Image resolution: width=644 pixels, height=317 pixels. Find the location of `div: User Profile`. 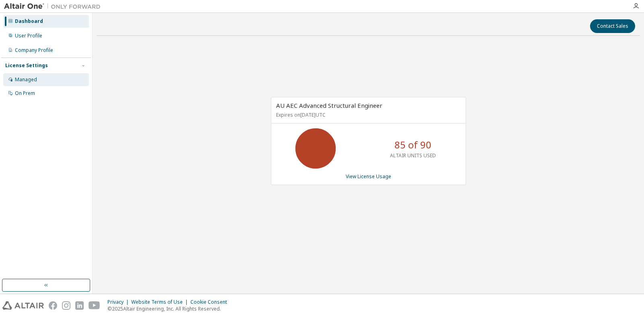

div: User Profile is located at coordinates (28, 36).